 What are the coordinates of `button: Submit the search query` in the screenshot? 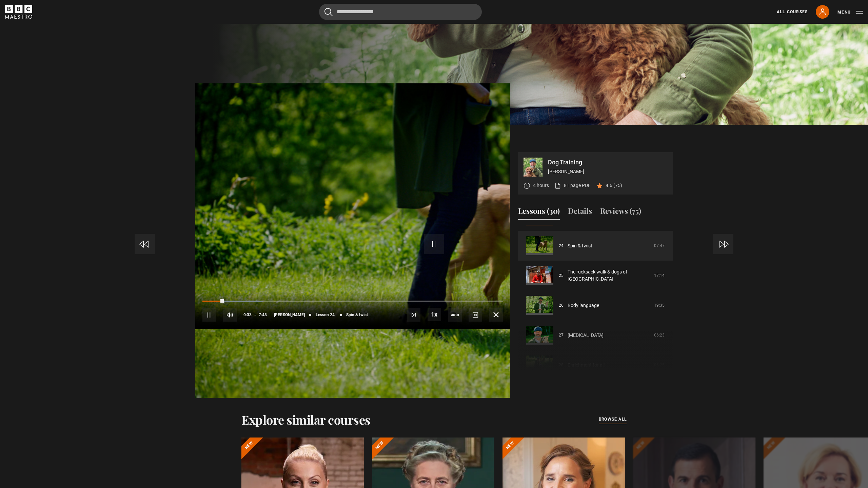 It's located at (328, 12).